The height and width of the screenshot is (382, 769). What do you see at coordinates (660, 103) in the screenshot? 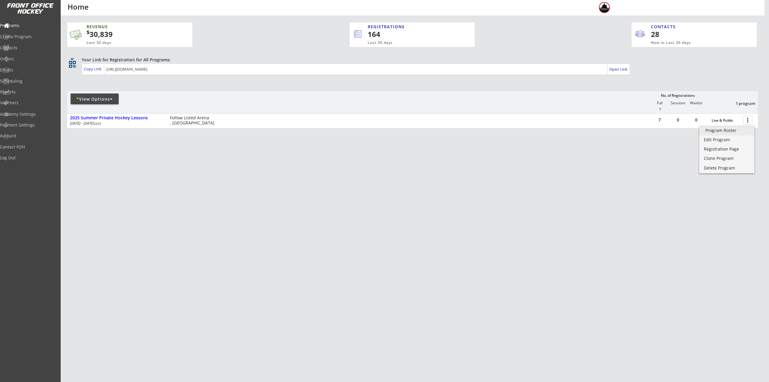
I see `div: Full` at bounding box center [660, 103].